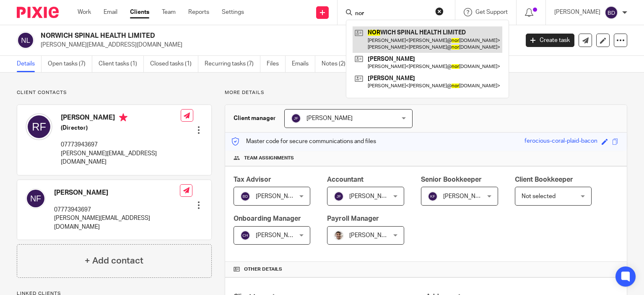 The width and height of the screenshot is (644, 295). I want to click on span: Accountant, so click(345, 180).